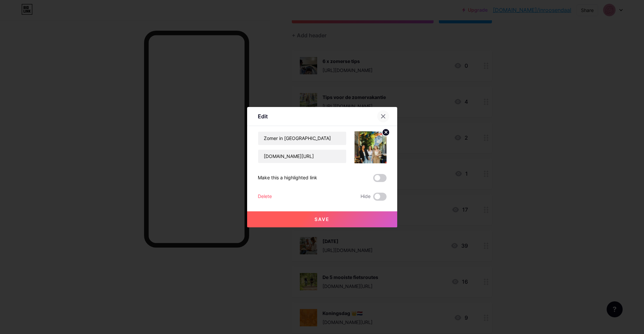  I want to click on button: Save, so click(322, 219).